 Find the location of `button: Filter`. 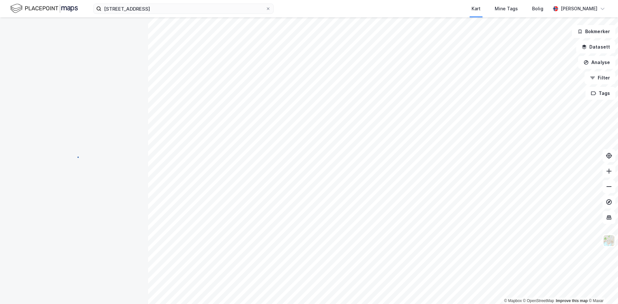

button: Filter is located at coordinates (600, 78).